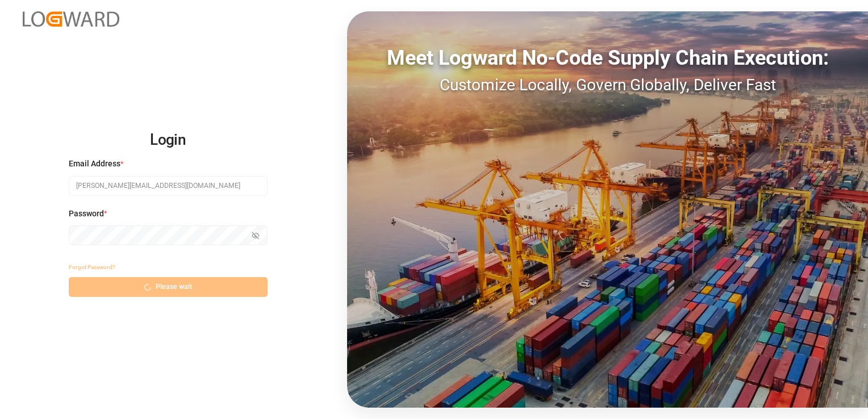 This screenshot has width=868, height=419. What do you see at coordinates (71, 19) in the screenshot?
I see `img: Logward_new_orange.png` at bounding box center [71, 19].